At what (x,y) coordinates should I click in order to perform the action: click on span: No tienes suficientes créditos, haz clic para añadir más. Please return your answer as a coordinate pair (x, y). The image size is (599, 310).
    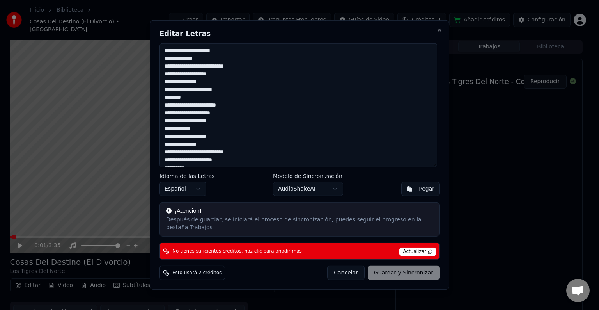
    Looking at the image, I should click on (237, 251).